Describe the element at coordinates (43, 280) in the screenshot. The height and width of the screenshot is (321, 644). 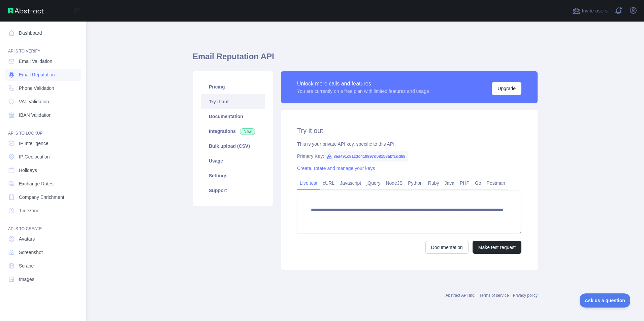
I see `a: Images` at that location.